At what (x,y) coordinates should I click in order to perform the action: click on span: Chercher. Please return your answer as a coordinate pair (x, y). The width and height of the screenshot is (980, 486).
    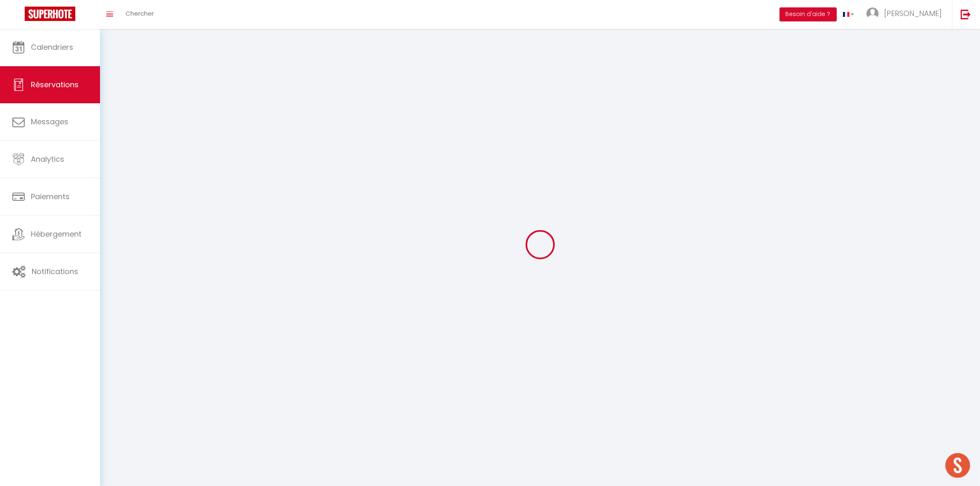
    Looking at the image, I should click on (139, 13).